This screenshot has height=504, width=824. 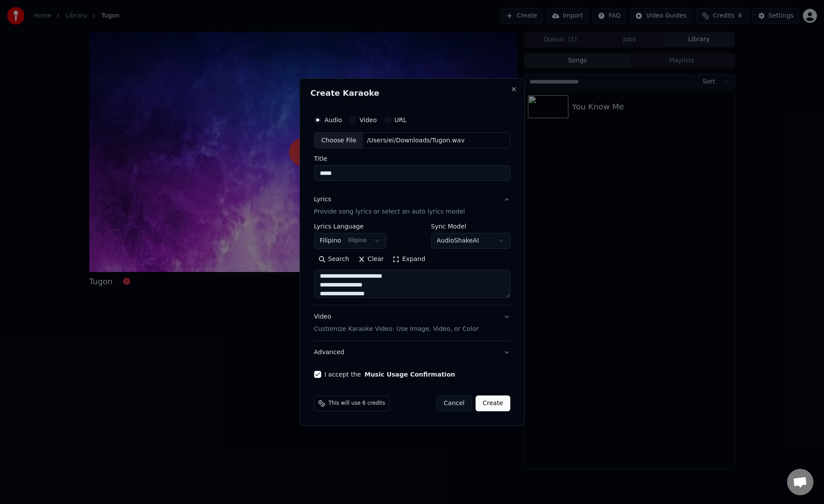 I want to click on button: Clear, so click(x=371, y=260).